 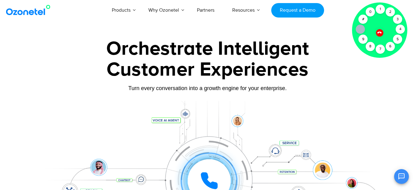 What do you see at coordinates (391, 12) in the screenshot?
I see `div: 2` at bounding box center [391, 12].